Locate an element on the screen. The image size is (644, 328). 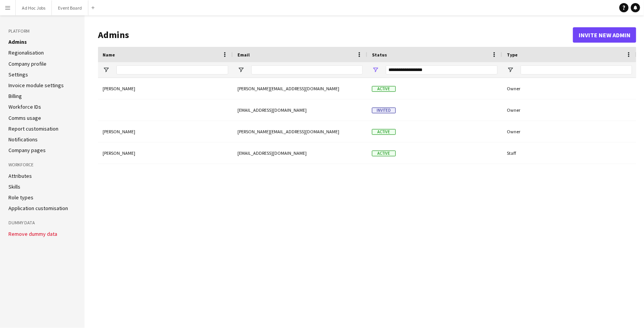
a: Skills is located at coordinates (14, 187).